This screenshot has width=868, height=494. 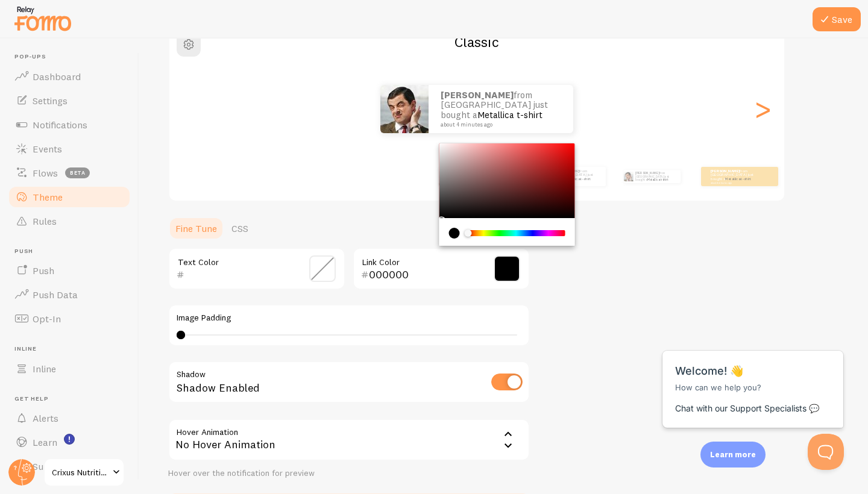 What do you see at coordinates (69, 271) in the screenshot?
I see `a: Push` at bounding box center [69, 271].